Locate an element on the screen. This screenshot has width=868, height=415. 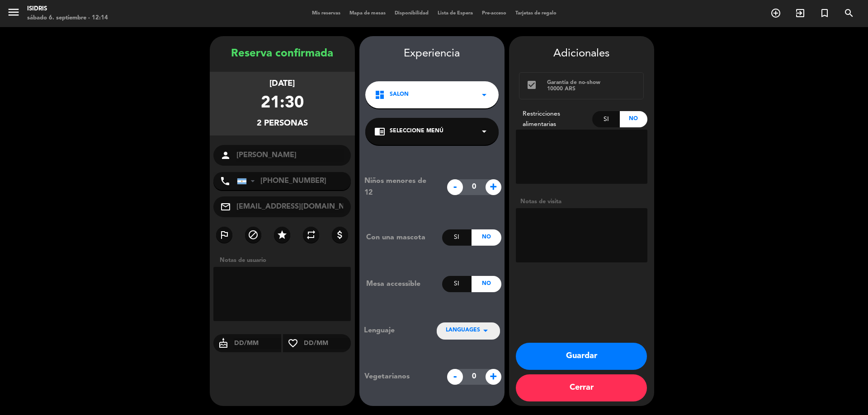
i: cake is located at coordinates (223, 343).